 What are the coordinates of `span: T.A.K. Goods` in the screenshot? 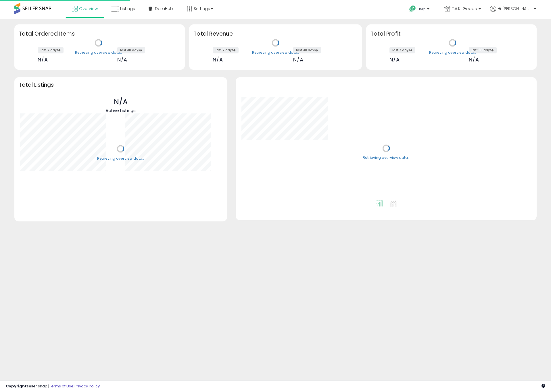 It's located at (464, 8).